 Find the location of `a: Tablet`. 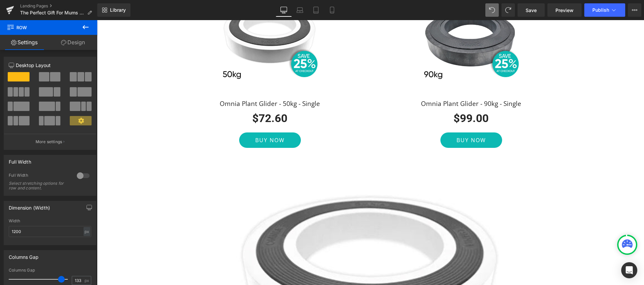

a: Tablet is located at coordinates (316, 10).